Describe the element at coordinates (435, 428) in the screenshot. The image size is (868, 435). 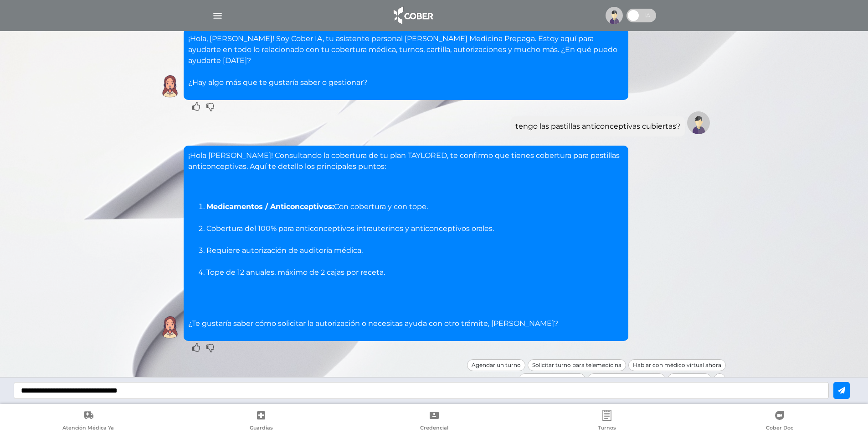
I see `span: Credencial` at that location.